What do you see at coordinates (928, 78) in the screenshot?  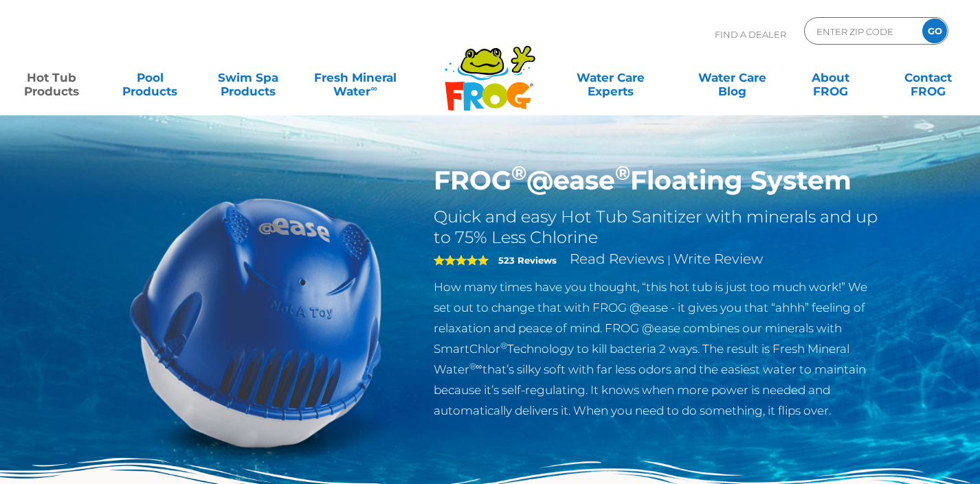 I see `a: ContactFROG` at bounding box center [928, 78].